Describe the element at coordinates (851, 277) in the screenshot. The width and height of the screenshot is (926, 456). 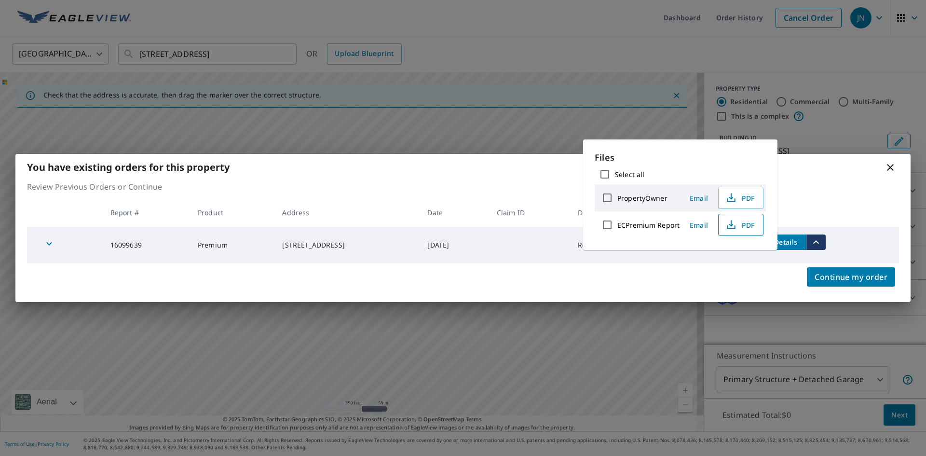
I see `button: Continue my order` at that location.